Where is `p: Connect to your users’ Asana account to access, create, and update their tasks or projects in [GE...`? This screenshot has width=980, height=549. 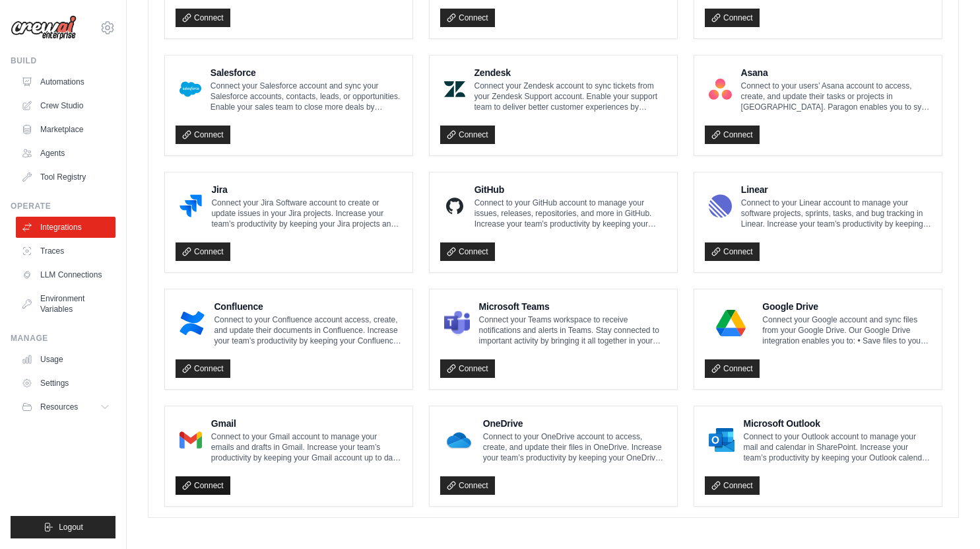
p: Connect to your users’ Asana account to access, create, and update their tasks or projects in [GE... is located at coordinates (836, 97).